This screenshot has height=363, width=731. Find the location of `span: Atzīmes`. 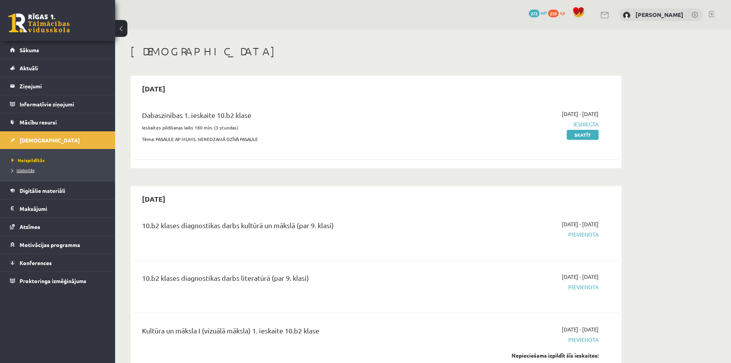

span: Atzīmes is located at coordinates (30, 226).